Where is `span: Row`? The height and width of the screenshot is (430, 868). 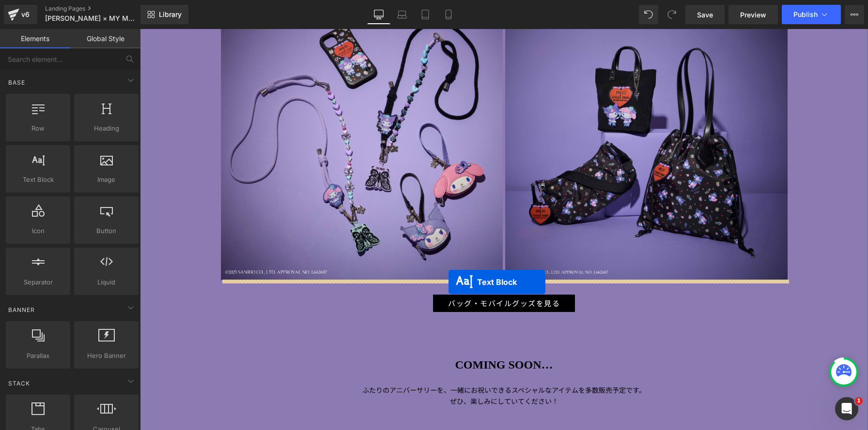
span: Row is located at coordinates (38, 128).